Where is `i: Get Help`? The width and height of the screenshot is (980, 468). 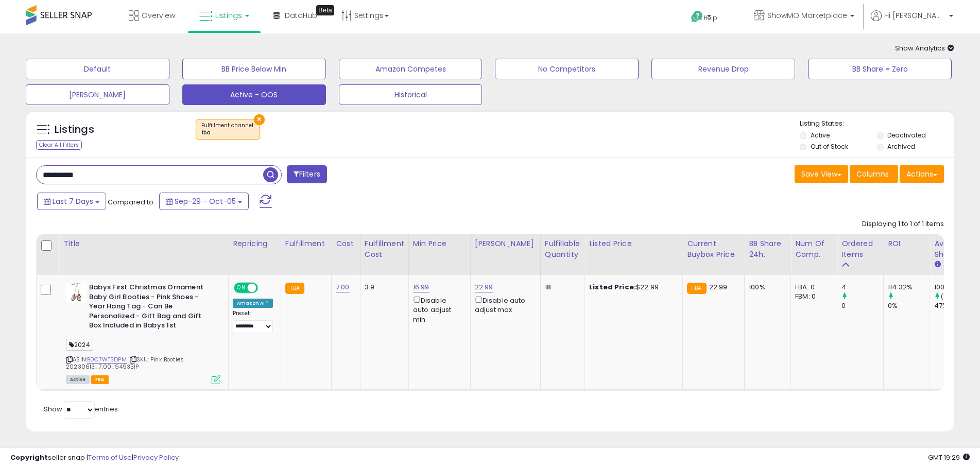
i: Get Help is located at coordinates (696, 16).